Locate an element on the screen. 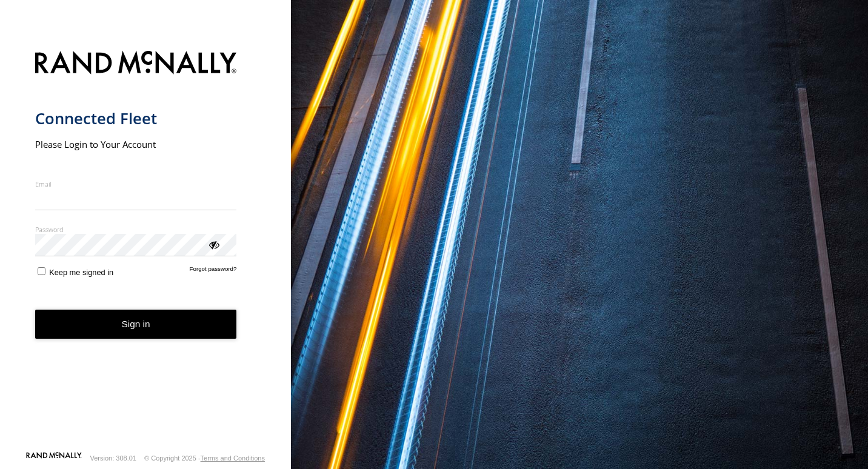 The width and height of the screenshot is (868, 469). div: ViewPassword is located at coordinates (214, 244).